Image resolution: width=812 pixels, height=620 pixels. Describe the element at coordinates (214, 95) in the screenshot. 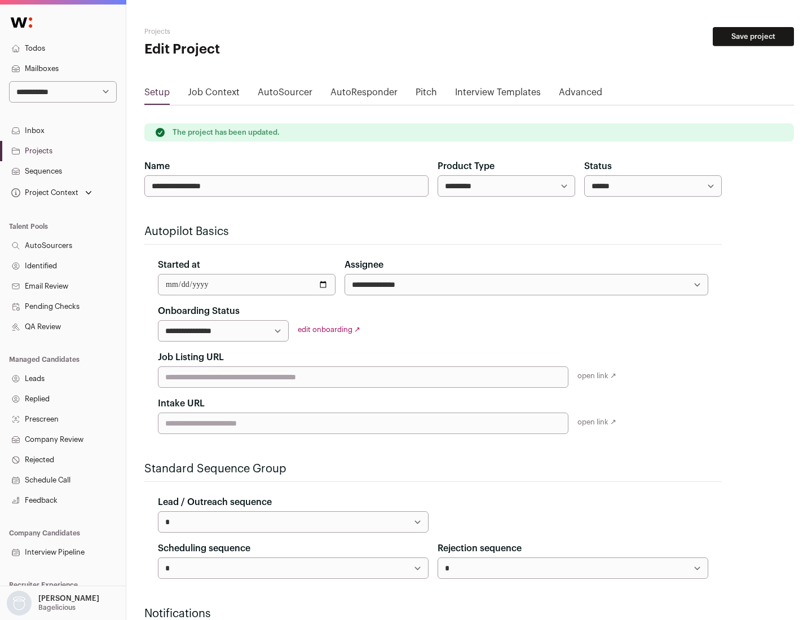

I see `a: Job Context` at that location.